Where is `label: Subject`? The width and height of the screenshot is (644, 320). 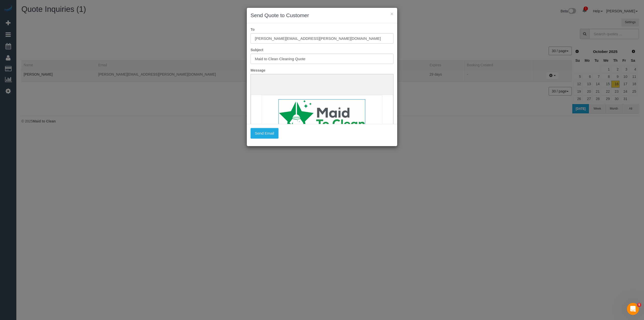 label: Subject is located at coordinates (322, 50).